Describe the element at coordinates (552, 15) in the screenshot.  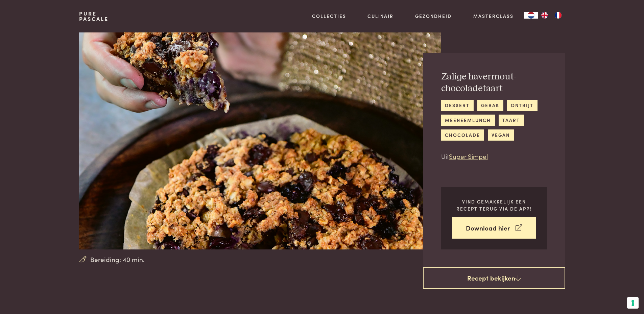
I see `ul: Language list` at that location.